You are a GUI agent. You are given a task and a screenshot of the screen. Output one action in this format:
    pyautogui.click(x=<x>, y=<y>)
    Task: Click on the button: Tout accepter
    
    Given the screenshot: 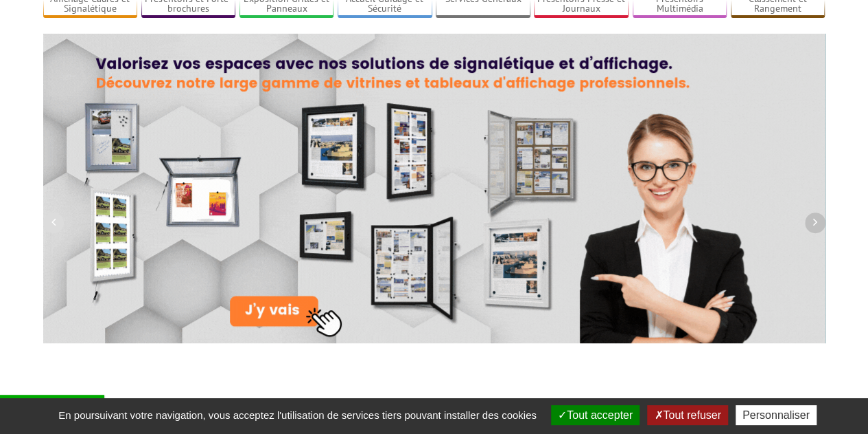 What is the action you would take?
    pyautogui.click(x=595, y=415)
    